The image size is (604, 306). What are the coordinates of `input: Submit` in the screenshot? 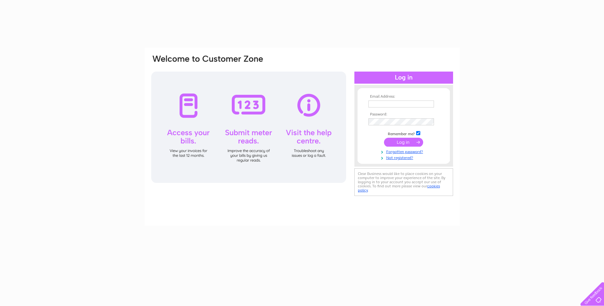 It's located at (403, 142).